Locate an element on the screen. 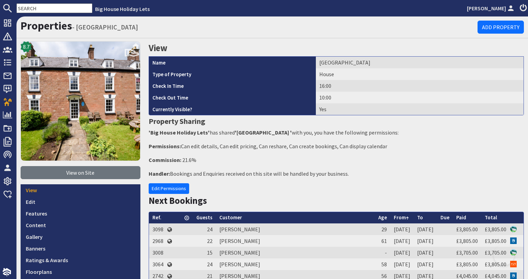 The image size is (528, 279). a: Ref. is located at coordinates (157, 217).